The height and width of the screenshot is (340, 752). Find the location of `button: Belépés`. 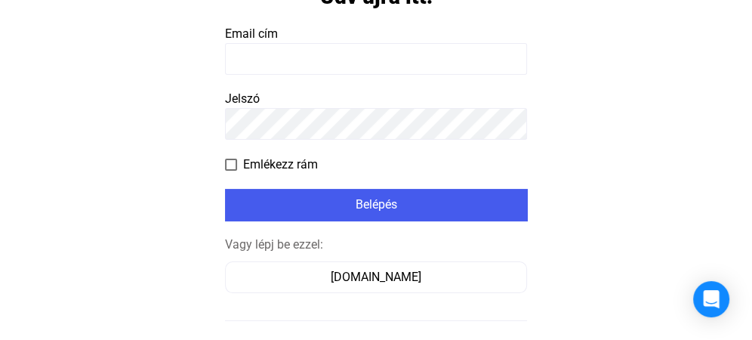

button: Belépés is located at coordinates (376, 205).